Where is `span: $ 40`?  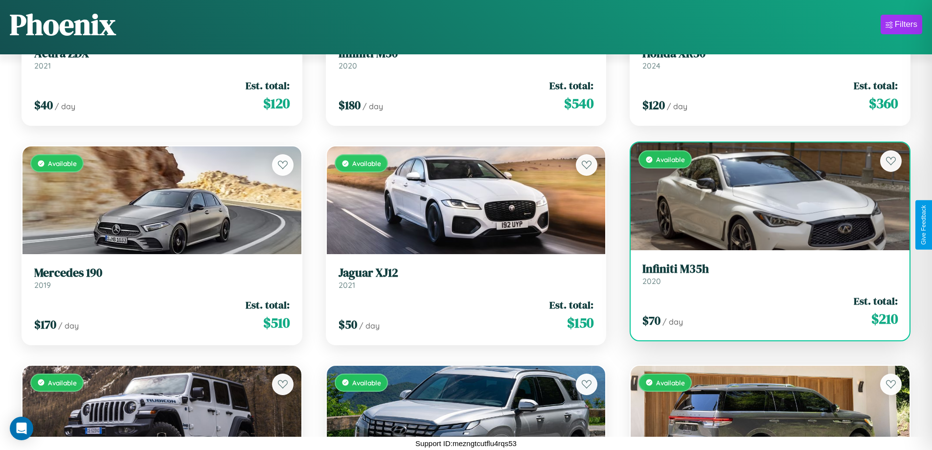 span: $ 40 is located at coordinates (44, 105).